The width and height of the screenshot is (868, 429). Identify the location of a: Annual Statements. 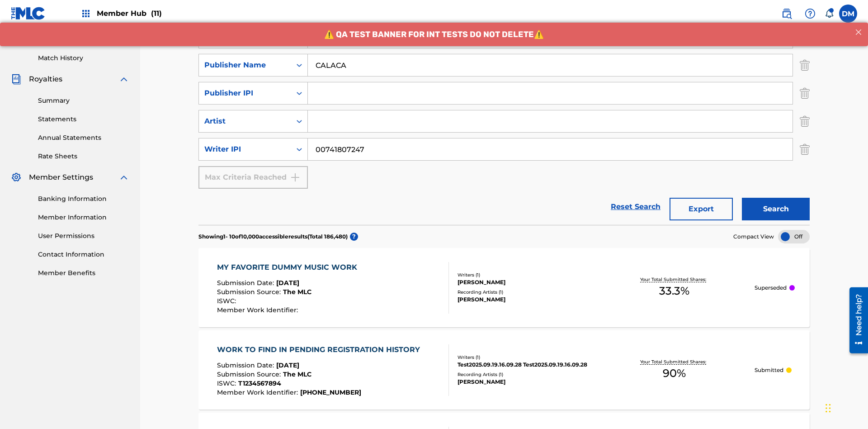
(84, 138).